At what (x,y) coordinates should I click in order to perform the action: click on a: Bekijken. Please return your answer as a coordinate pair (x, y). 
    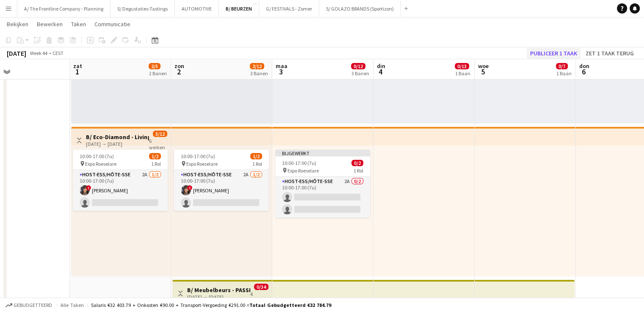
    Looking at the image, I should click on (17, 24).